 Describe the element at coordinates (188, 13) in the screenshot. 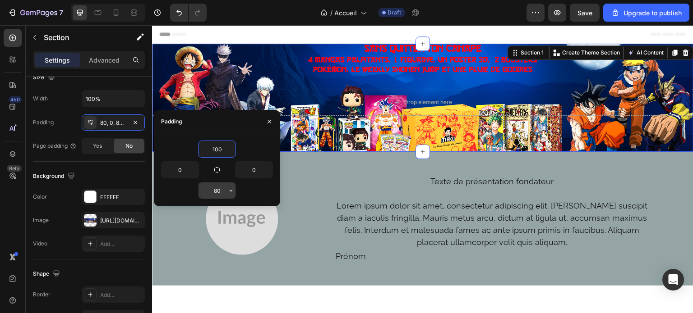

I see `div: Undo/Redo` at that location.